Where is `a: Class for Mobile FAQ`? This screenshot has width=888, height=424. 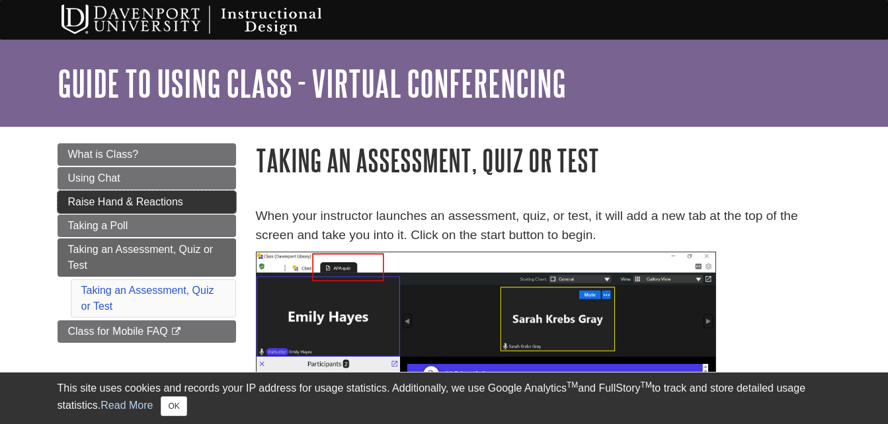
a: Class for Mobile FAQ is located at coordinates (147, 332).